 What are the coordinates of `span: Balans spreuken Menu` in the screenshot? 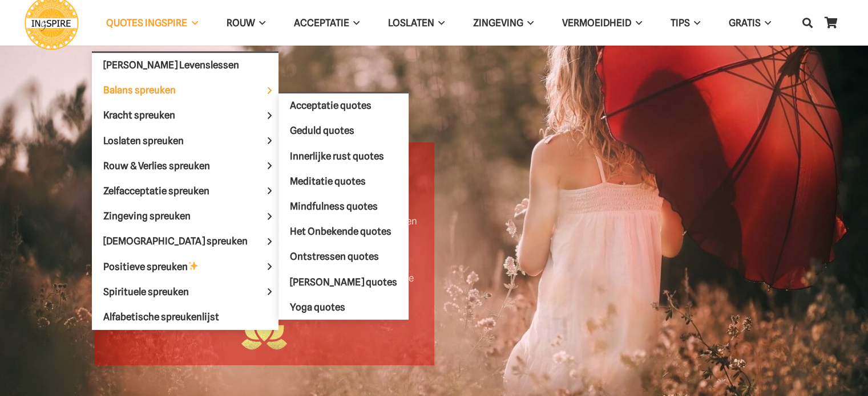 It's located at (270, 90).